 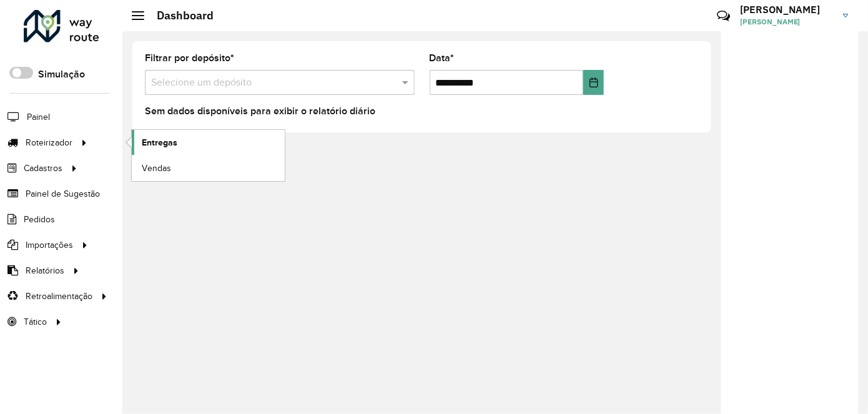 I want to click on span: Importações, so click(x=49, y=245).